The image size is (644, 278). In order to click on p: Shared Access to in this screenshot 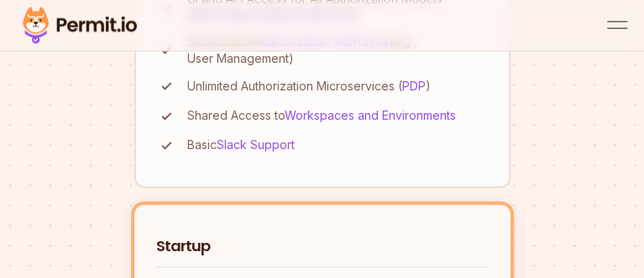, I will do `click(322, 116)`.